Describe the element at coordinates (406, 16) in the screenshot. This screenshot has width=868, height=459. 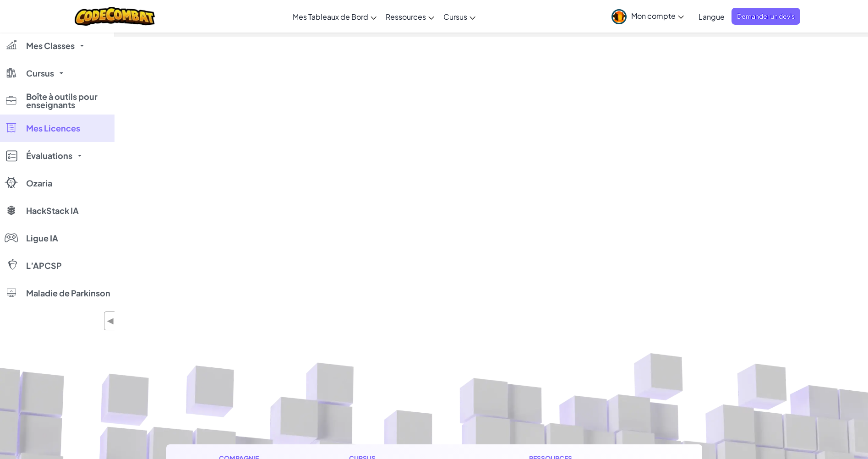
I see `span: Ressources` at that location.